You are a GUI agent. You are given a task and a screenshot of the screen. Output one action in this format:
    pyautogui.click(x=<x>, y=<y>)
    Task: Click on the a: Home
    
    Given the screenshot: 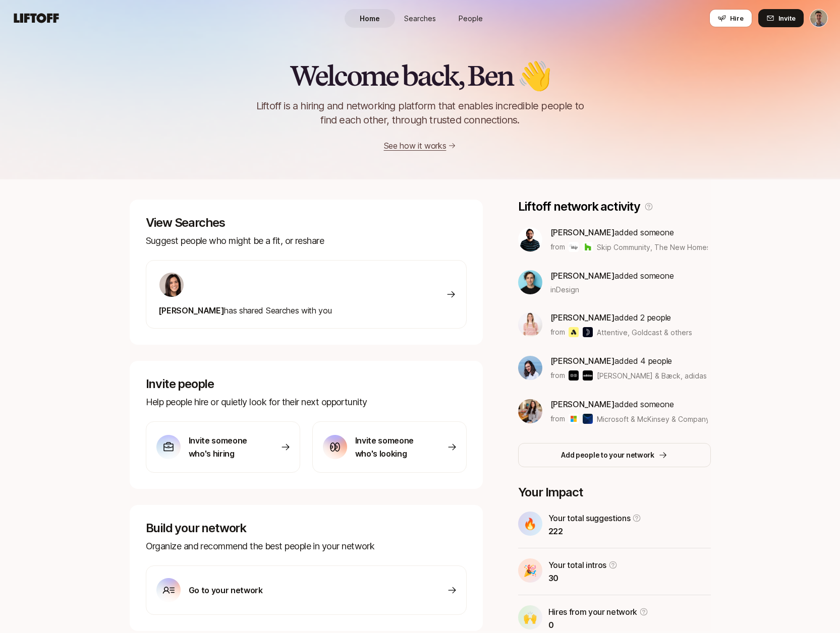 What is the action you would take?
    pyautogui.click(x=370, y=18)
    